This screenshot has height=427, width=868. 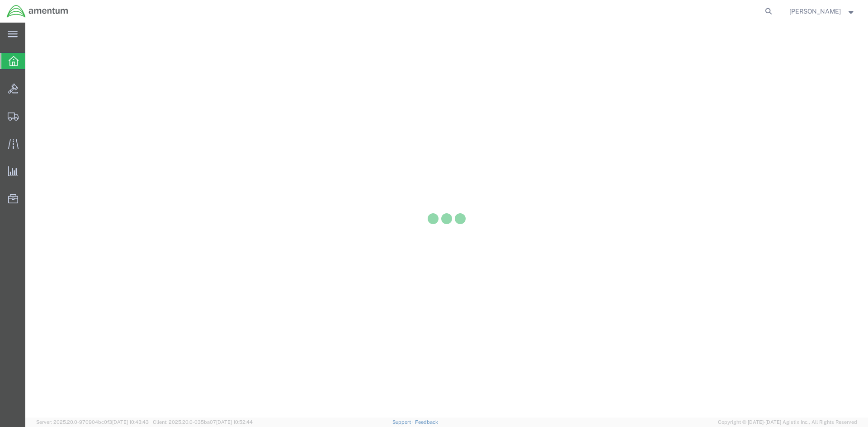 I want to click on span: Client: 2025.20.0-035ba07, so click(x=202, y=422).